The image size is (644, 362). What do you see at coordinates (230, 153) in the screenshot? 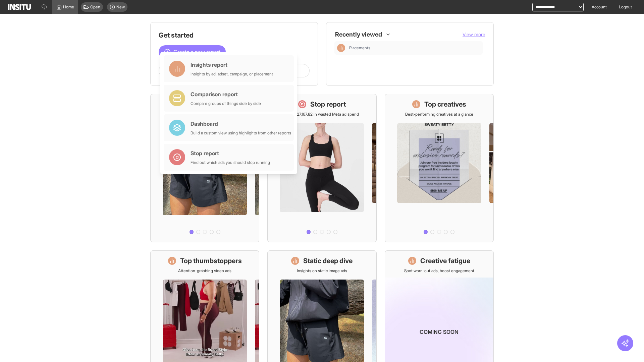
I see `div: Stop report` at bounding box center [230, 153].